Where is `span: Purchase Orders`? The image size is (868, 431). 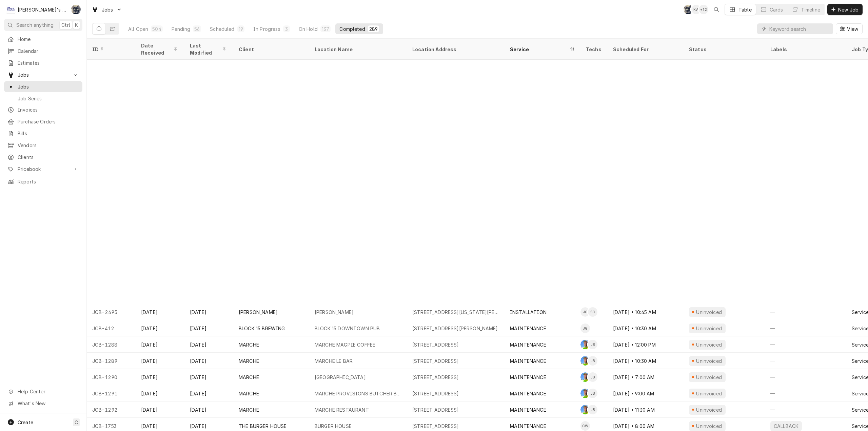 span: Purchase Orders is located at coordinates (48, 122).